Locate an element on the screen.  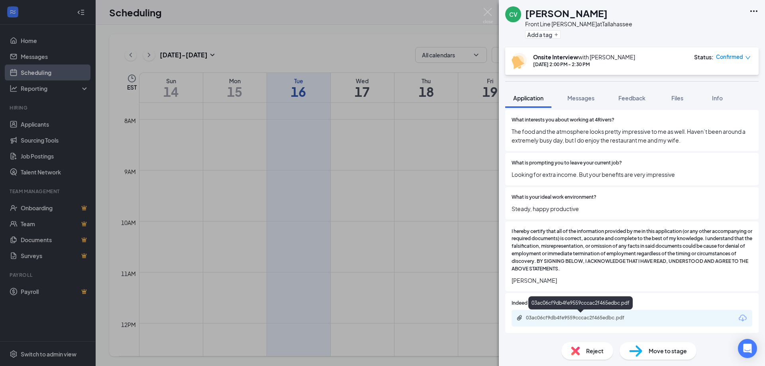
svg: Plus is located at coordinates (556, 35).